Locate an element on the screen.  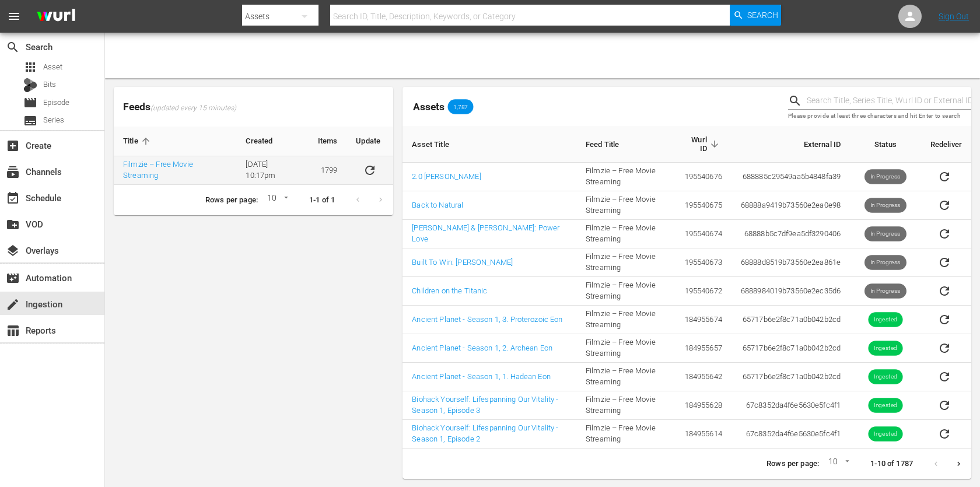
span: Wurl ID is located at coordinates (703, 144).